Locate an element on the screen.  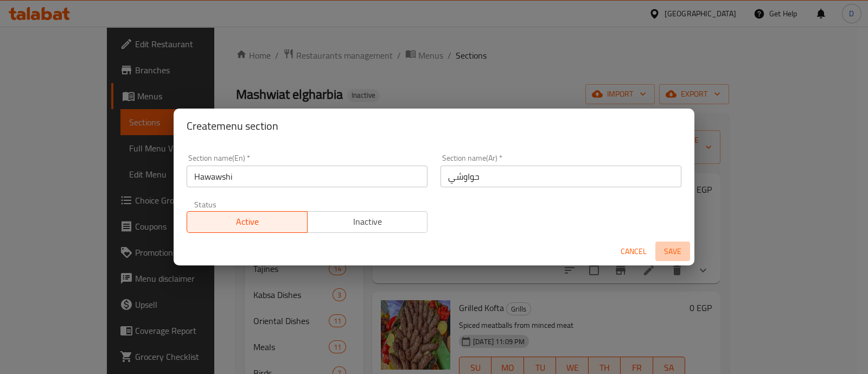
button: Inactive is located at coordinates (367, 222).